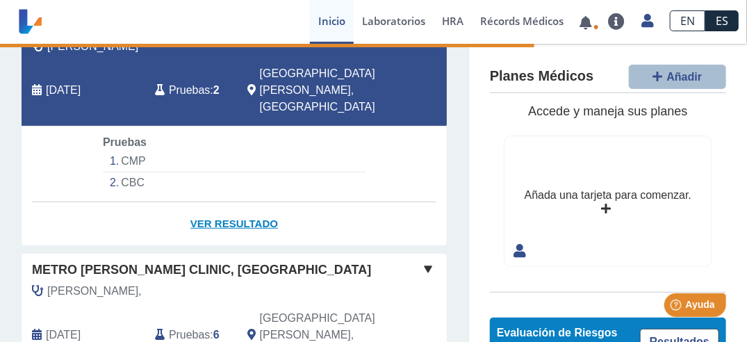 This screenshot has width=747, height=342. I want to click on span: Ayuda, so click(77, 17).